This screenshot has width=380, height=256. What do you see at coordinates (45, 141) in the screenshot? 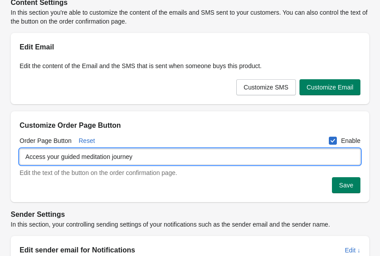
I see `label: Order Page Button` at bounding box center [45, 141].